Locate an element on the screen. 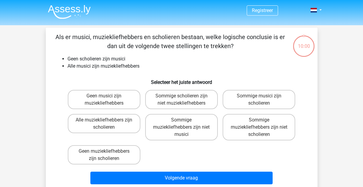 This screenshot has width=363, height=187. label: Geen musici zijn muziekliefhebbers is located at coordinates (104, 100).